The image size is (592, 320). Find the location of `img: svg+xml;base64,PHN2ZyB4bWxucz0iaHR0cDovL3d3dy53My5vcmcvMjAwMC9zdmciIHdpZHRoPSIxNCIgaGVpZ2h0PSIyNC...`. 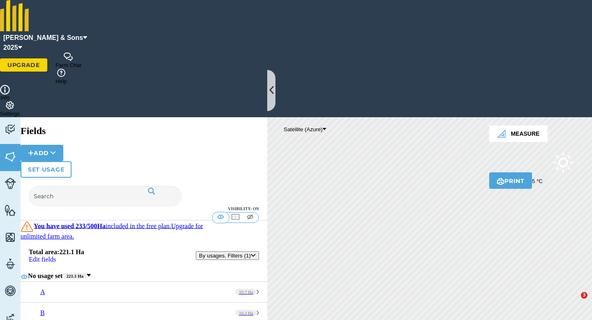

img: svg+xml;base64,PHN2ZyB4bWxucz0iaHR0cDovL3d3dy53My5vcmcvMjAwMC9zdmciIHdpZHRoPSIxNCIgaGVpZ2h0PSIyNC... is located at coordinates (31, 153).